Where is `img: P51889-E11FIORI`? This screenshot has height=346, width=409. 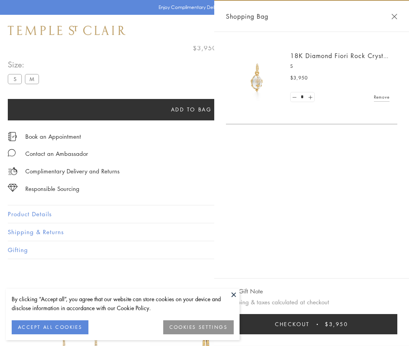
img: P51889-E11FIORI is located at coordinates (257, 78).